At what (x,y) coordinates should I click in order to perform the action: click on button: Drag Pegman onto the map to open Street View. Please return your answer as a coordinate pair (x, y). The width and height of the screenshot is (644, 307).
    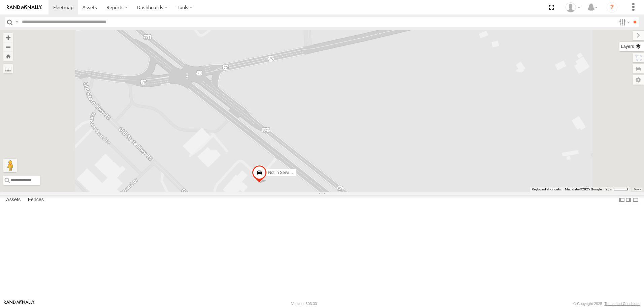
    Looking at the image, I should click on (10, 166).